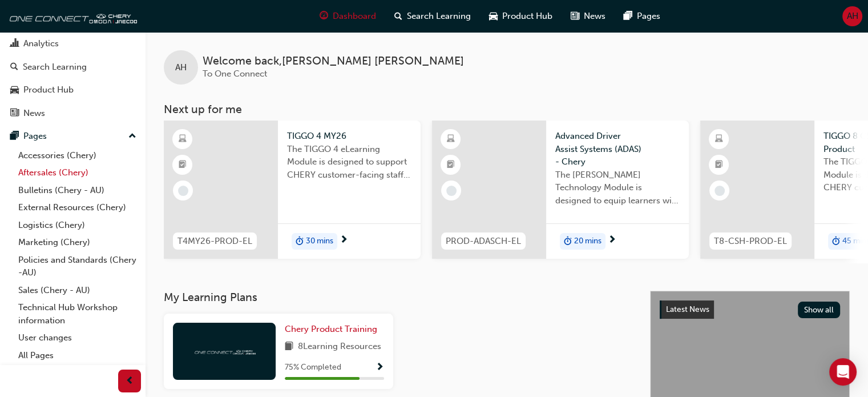 Image resolution: width=868 pixels, height=397 pixels. I want to click on span: T4MY26-PROD-EL, so click(214, 241).